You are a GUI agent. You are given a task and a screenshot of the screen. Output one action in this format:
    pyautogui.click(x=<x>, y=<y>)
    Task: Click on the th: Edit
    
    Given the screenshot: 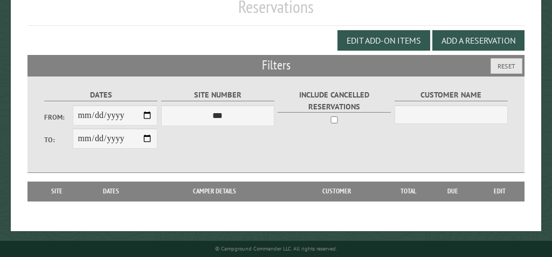 What is the action you would take?
    pyautogui.click(x=500, y=191)
    